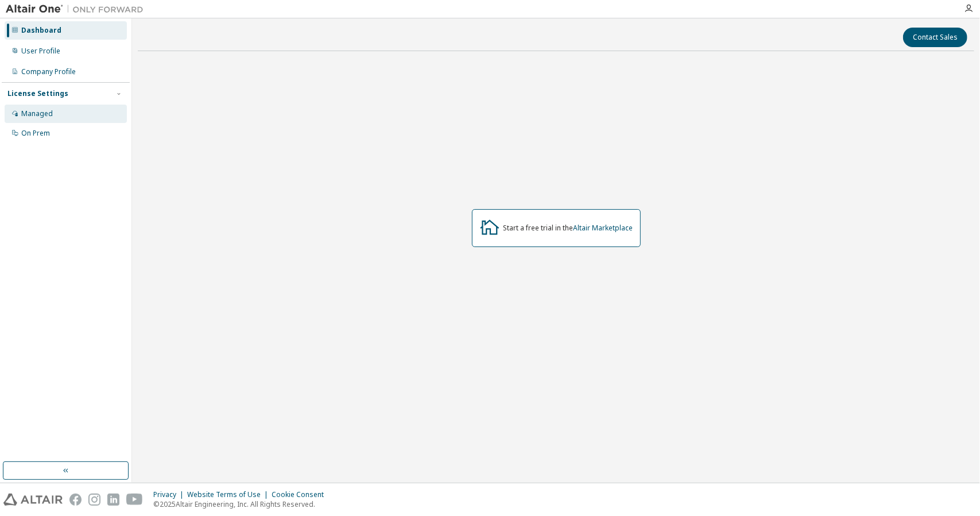 This screenshot has height=516, width=980. I want to click on div: Company Profile, so click(48, 72).